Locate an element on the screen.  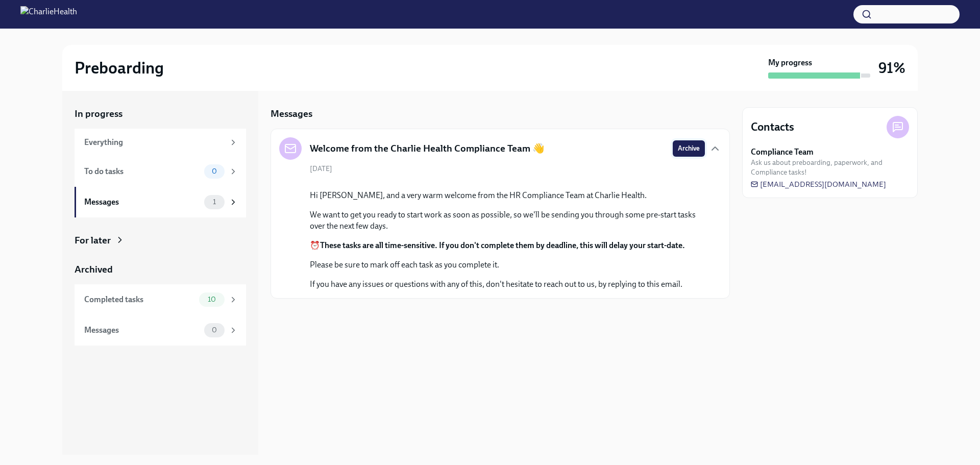
span: 1 is located at coordinates (215, 202).